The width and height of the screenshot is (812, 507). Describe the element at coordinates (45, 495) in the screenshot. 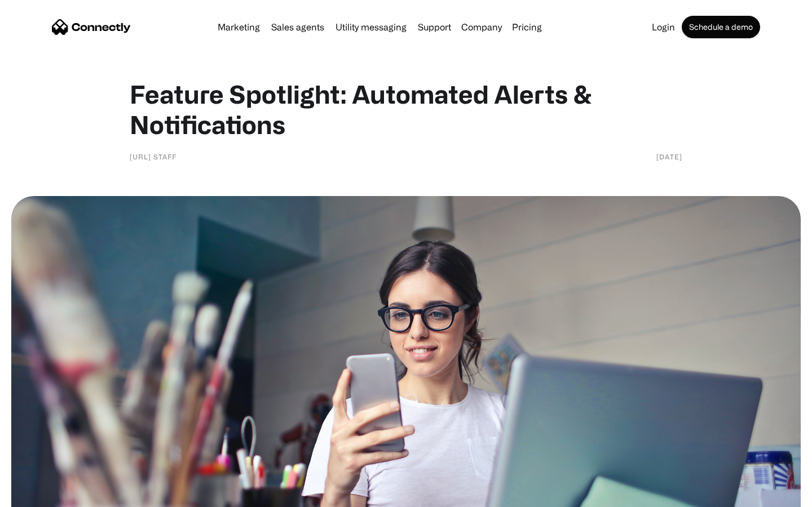

I see `ul: Language list` at that location.